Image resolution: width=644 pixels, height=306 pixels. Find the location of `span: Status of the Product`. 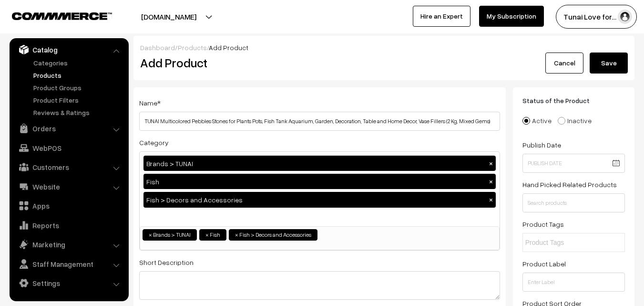

span: Status of the Product is located at coordinates (562, 100).